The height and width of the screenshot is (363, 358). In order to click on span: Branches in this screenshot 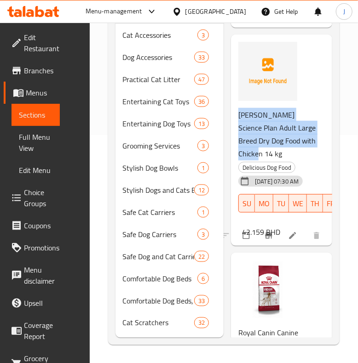, I will do `click(39, 70)`.